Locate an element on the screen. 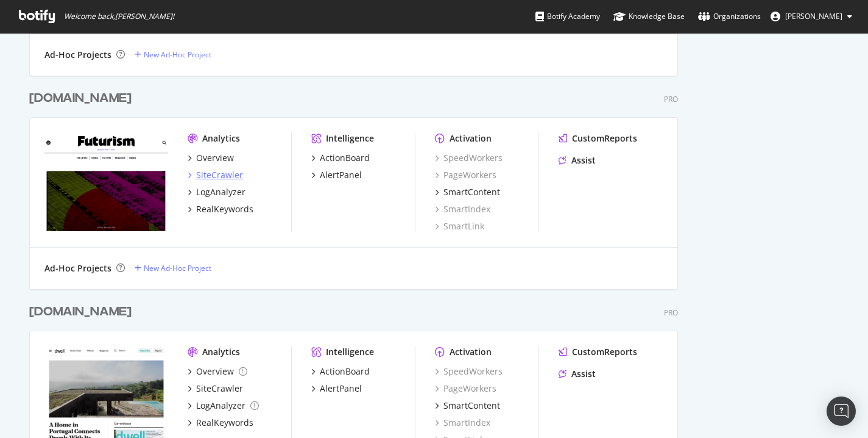  div: Botify Academy is located at coordinates (568, 17).